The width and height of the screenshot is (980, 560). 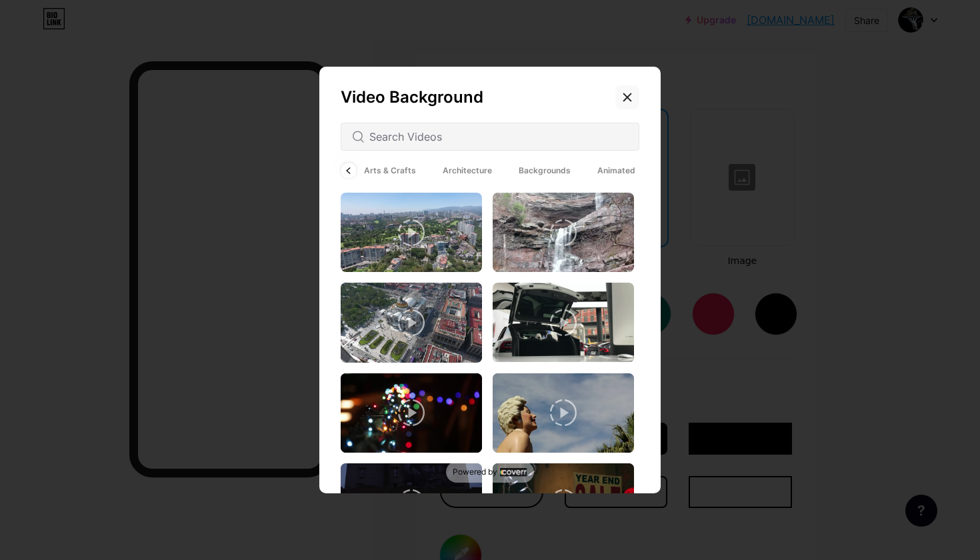 I want to click on span: Arts & Crafts, so click(x=390, y=170).